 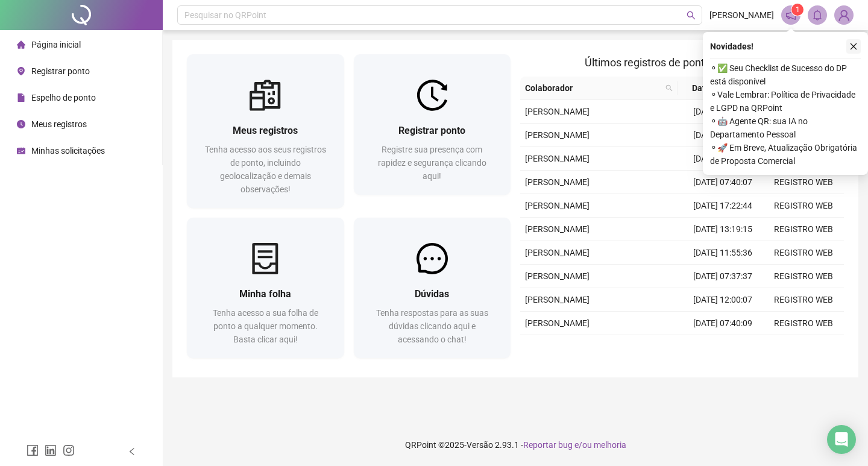 I want to click on span: close, so click(x=854, y=46).